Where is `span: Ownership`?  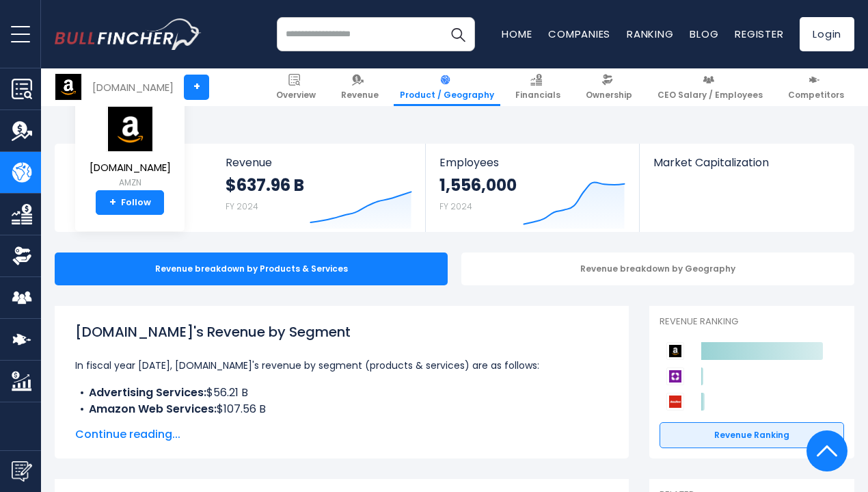 span: Ownership is located at coordinates (610, 95).